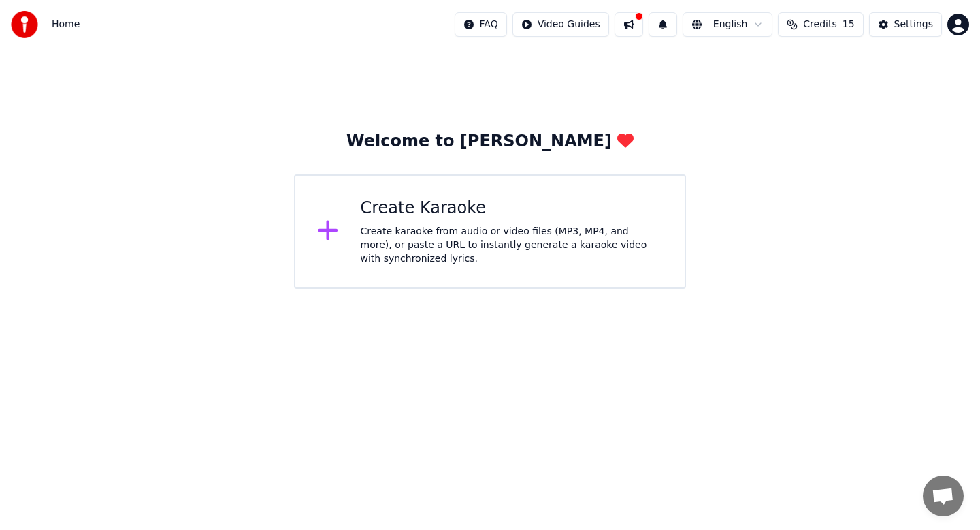  Describe the element at coordinates (849, 25) in the screenshot. I see `span: 15` at that location.